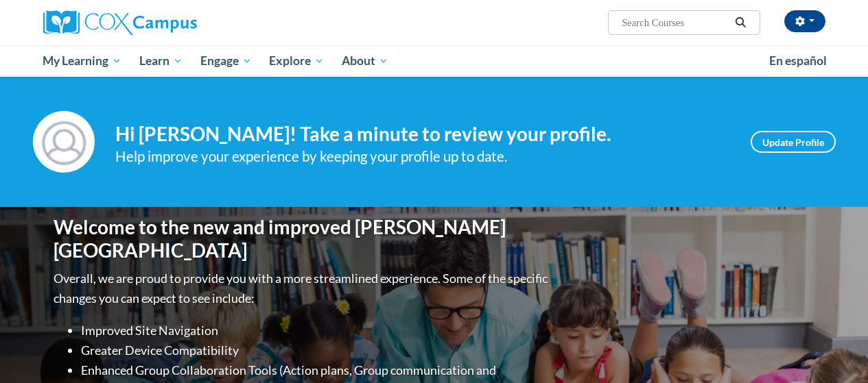  Describe the element at coordinates (225, 61) in the screenshot. I see `a: Engage` at that location.